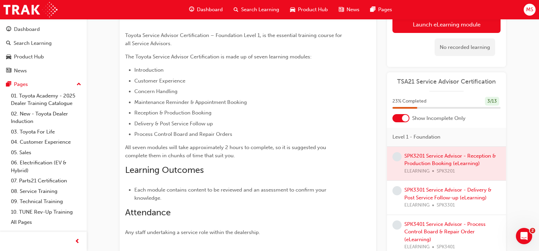  I want to click on div: Search Learning, so click(33, 43).